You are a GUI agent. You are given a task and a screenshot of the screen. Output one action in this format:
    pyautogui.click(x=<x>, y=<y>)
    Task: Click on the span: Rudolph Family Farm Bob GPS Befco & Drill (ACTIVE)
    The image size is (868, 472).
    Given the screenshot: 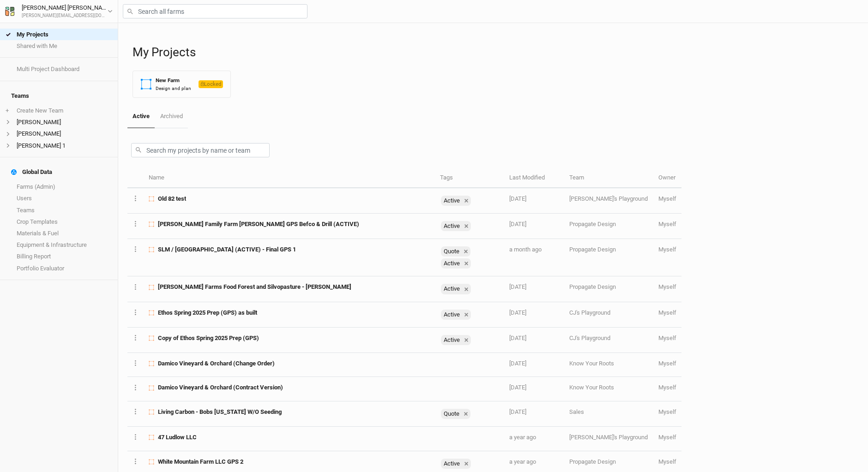 What is the action you would take?
    pyautogui.click(x=259, y=224)
    